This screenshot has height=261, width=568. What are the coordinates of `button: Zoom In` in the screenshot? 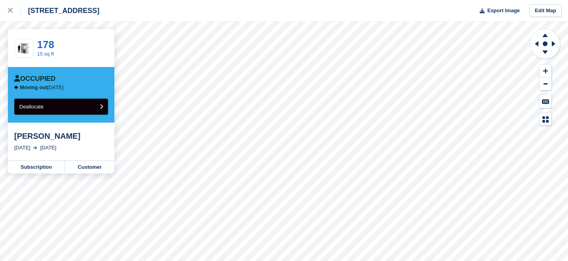 It's located at (545, 71).